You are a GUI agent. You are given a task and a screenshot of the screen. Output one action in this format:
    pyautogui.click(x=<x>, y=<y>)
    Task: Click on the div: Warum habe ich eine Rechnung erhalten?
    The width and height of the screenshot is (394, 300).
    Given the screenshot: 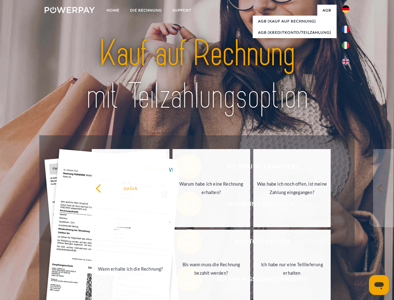 What is the action you would take?
    pyautogui.click(x=211, y=188)
    